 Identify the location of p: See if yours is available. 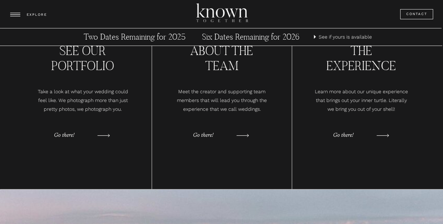
(346, 37).